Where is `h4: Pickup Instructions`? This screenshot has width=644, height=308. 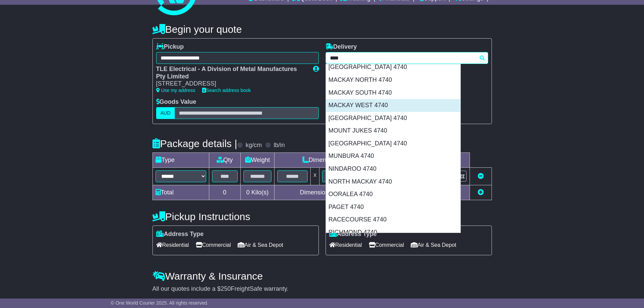
h4: Pickup Instructions is located at coordinates (236, 217).